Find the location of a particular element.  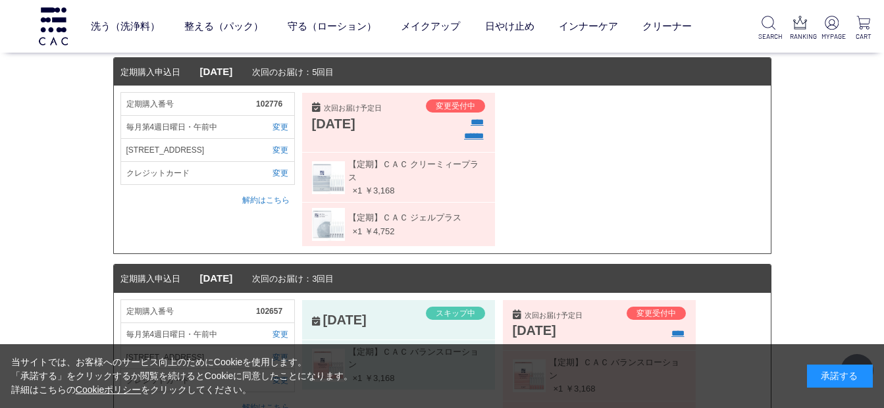

span: 【定期】ＣＡＣ ジェルプラス is located at coordinates (403, 218).